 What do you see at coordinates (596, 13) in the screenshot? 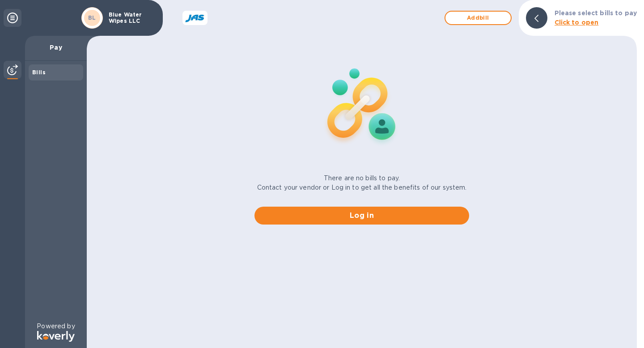
I see `b: Please select bills to pay` at bounding box center [596, 13].